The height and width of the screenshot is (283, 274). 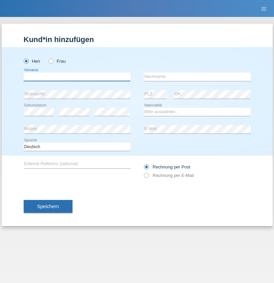 I want to click on a: menu, so click(x=264, y=8).